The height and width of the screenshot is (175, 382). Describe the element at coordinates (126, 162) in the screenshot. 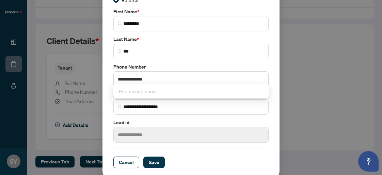

I see `button: Cancel` at that location.